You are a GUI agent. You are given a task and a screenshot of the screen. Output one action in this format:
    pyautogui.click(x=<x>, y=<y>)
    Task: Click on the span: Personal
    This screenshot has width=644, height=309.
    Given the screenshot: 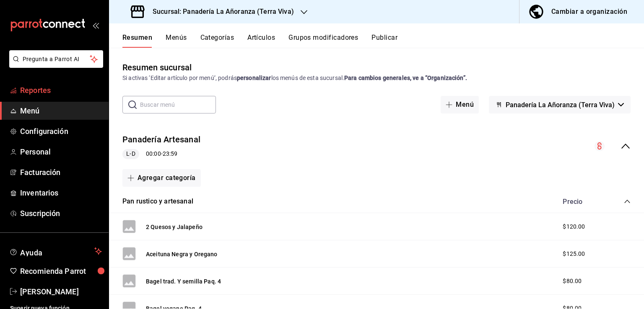 What is the action you would take?
    pyautogui.click(x=61, y=151)
    